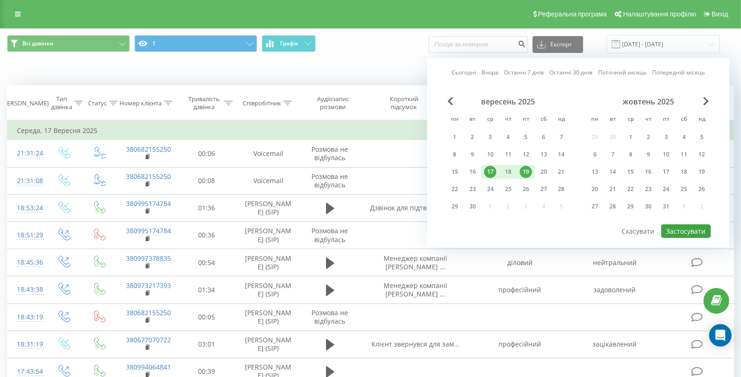  What do you see at coordinates (148, 258) in the screenshot?
I see `a: 380997378835` at bounding box center [148, 258].